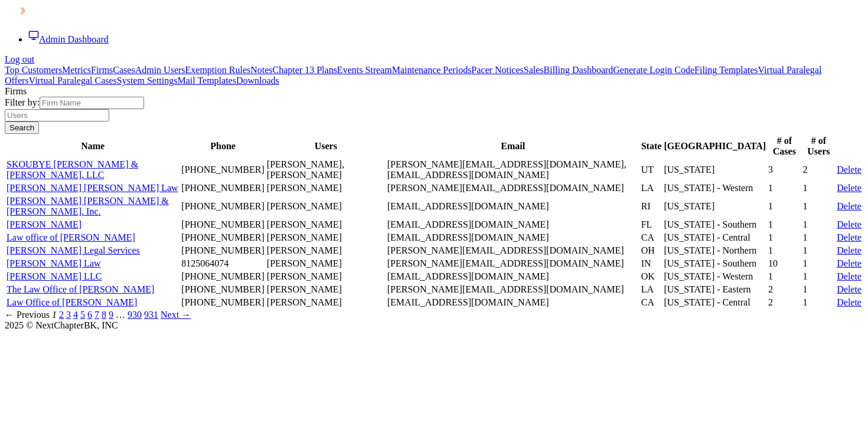  Describe the element at coordinates (651, 277) in the screenshot. I see `td: OK` at that location.